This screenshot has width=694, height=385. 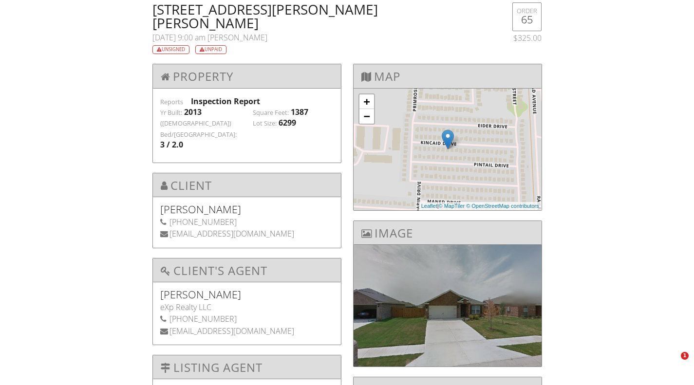 I want to click on span: 1, so click(x=685, y=356).